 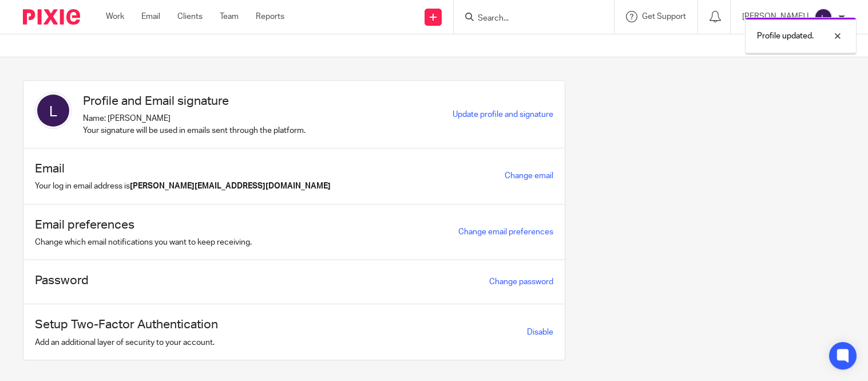 What do you see at coordinates (182, 168) in the screenshot?
I see `h1: Email` at bounding box center [182, 168].